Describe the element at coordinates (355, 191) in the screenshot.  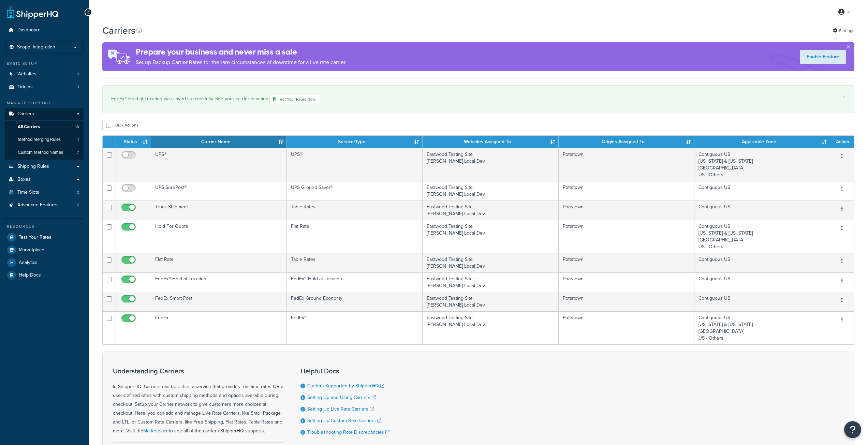
I see `td: UPS Ground Saver®` at that location.